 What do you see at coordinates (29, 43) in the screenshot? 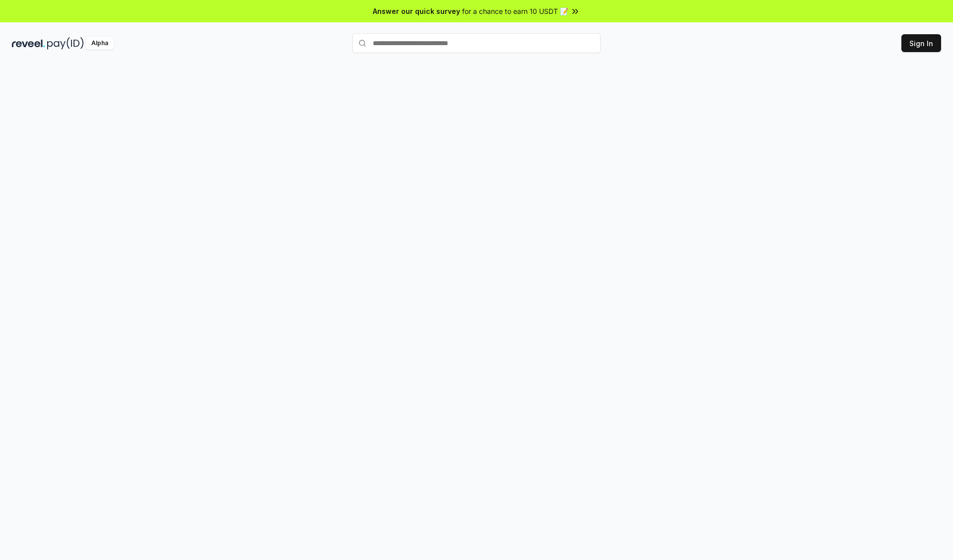
I see `img: reveel_dark` at bounding box center [29, 43].